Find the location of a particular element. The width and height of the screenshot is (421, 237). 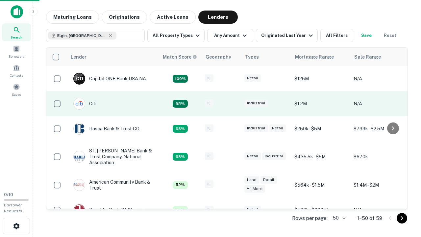

div: Sale Range is located at coordinates (367, 57).